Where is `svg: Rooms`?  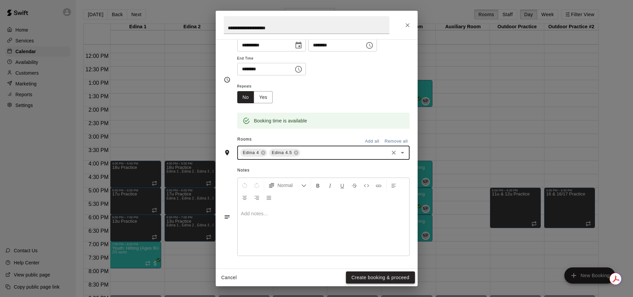
svg: Rooms is located at coordinates (227, 153).